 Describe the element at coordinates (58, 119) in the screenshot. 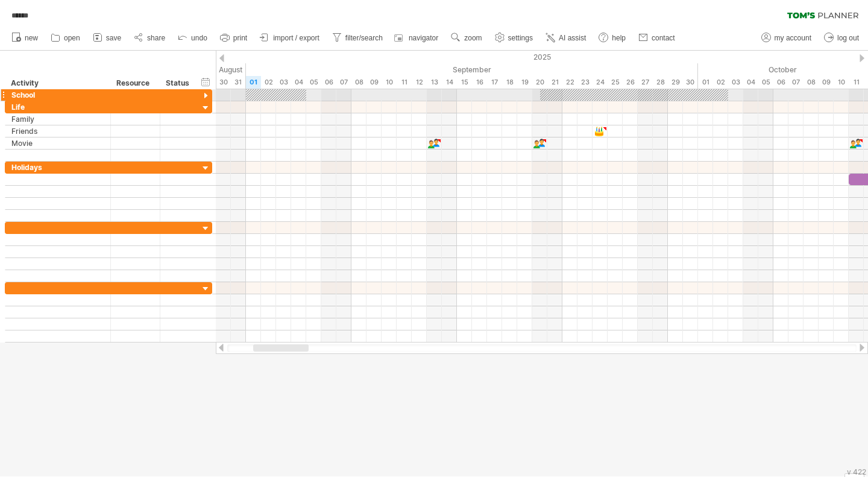

I see `div: Family` at that location.